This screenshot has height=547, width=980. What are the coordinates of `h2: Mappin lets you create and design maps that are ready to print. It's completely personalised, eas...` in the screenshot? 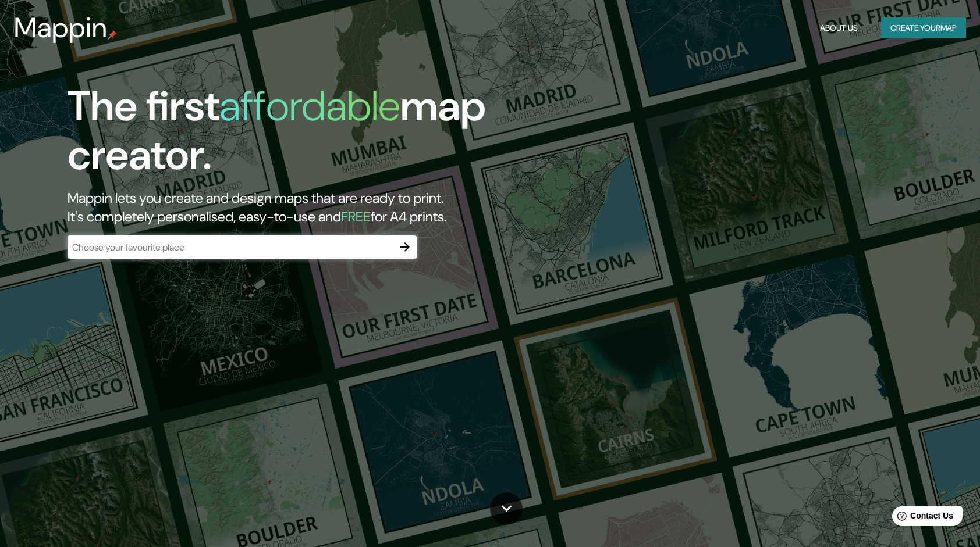 It's located at (313, 208).